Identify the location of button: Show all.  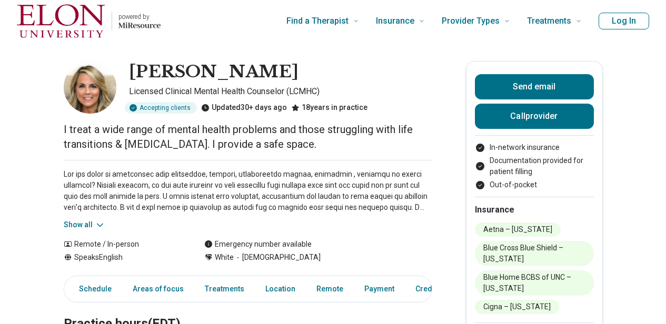
(84, 225).